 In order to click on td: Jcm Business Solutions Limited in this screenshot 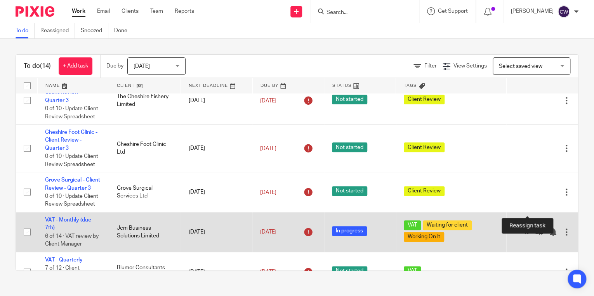, I will do `click(145, 232)`.